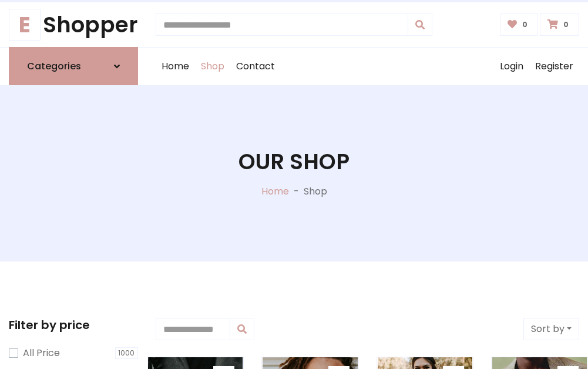  I want to click on a: Shop, so click(212, 67).